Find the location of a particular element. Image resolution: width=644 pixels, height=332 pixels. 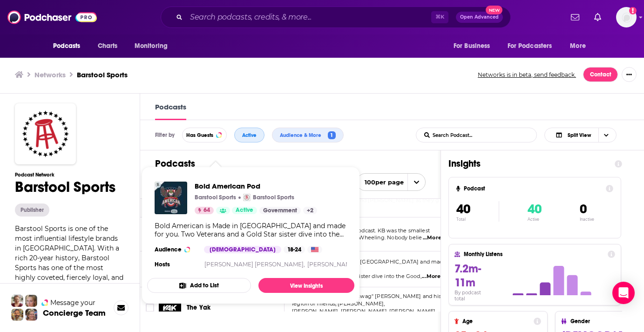

span: ⌘ K is located at coordinates (439, 17).